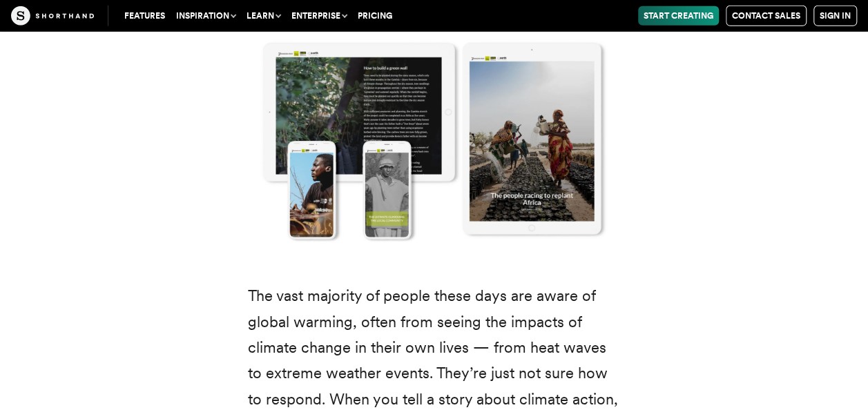 This screenshot has width=868, height=410. What do you see at coordinates (52, 16) in the screenshot?
I see `img: The Craft` at bounding box center [52, 16].